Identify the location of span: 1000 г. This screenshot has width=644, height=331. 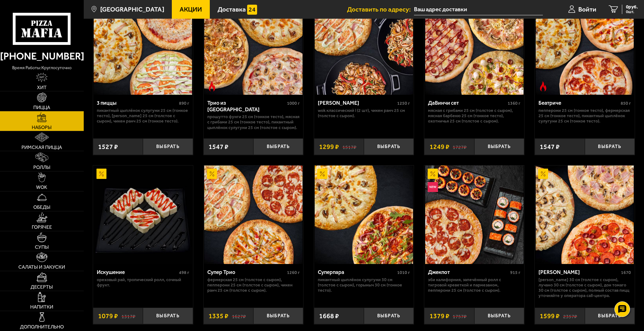
(294, 103).